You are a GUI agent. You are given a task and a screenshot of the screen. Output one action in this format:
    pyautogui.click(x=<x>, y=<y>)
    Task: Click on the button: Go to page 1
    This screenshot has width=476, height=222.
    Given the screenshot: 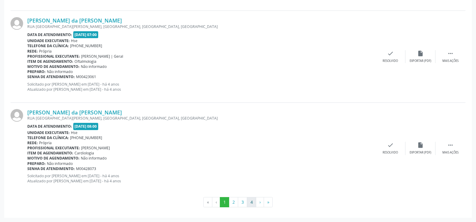 What is the action you would take?
    pyautogui.click(x=224, y=202)
    